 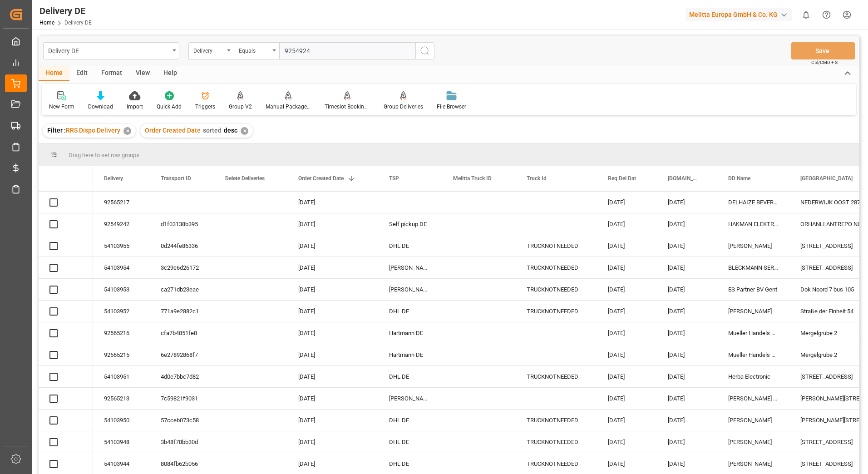 What do you see at coordinates (182, 441) in the screenshot?
I see `div: 3b48f78bb30d` at bounding box center [182, 441].